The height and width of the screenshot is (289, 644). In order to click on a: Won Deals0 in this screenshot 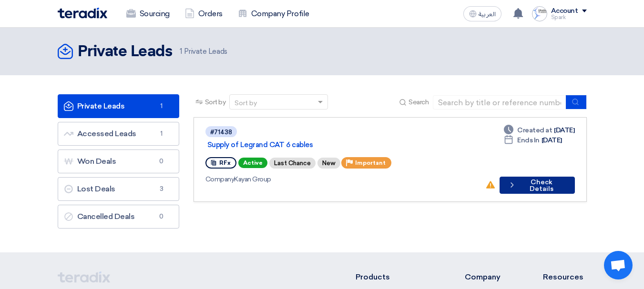, I will do `click(118, 161)`.